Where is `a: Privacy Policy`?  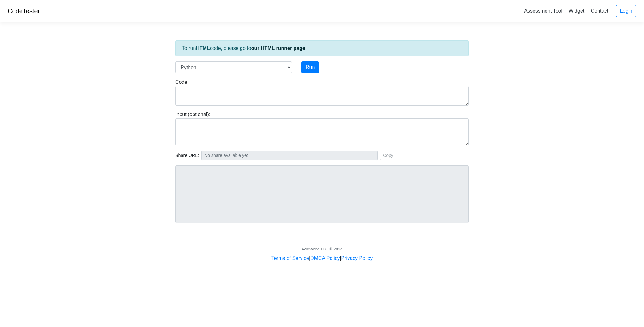
a: Privacy Policy is located at coordinates (357, 258).